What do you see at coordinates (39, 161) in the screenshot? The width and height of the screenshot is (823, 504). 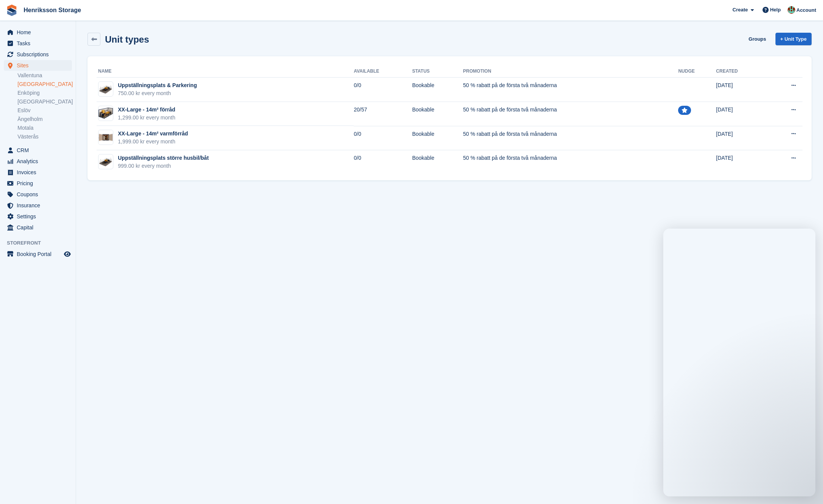 I see `span: Analytics` at bounding box center [39, 161].